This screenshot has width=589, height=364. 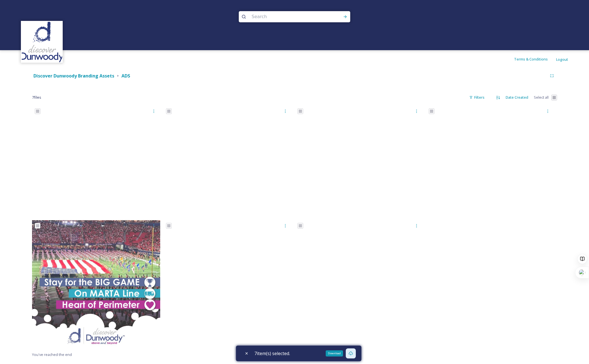 What do you see at coordinates (335, 353) in the screenshot?
I see `div: Download` at bounding box center [335, 353].